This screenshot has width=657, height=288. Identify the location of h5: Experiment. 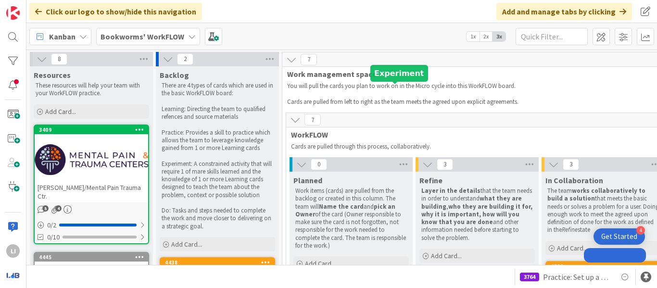
(399, 73).